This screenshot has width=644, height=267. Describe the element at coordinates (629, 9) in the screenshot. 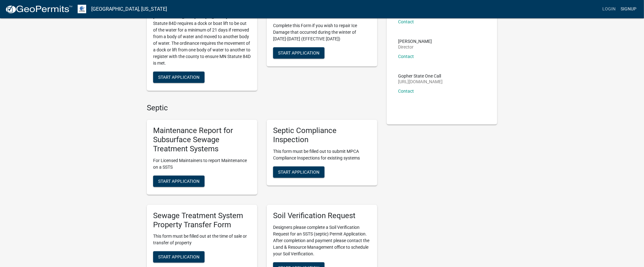

I see `a: Signup` at that location.